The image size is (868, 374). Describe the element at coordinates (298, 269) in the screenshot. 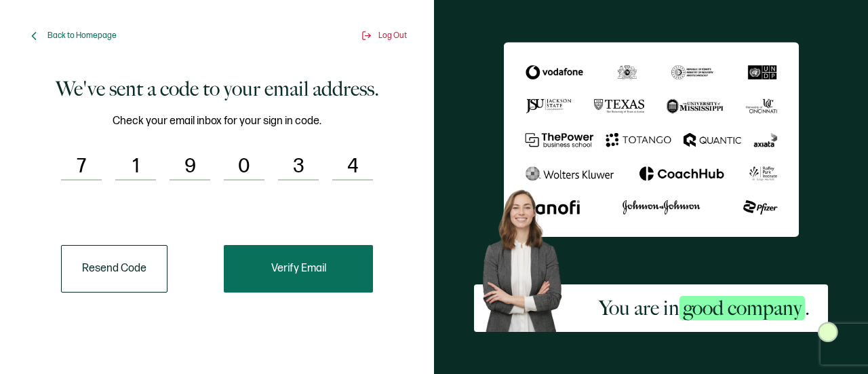

I see `span: Verify Email` at that location.